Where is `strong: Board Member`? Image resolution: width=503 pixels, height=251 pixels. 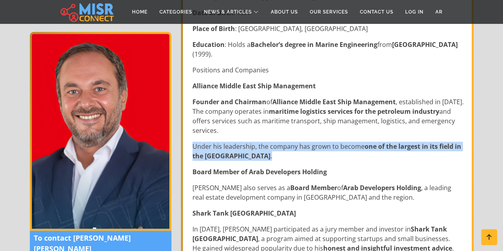
strong: Board Member is located at coordinates (314, 188).